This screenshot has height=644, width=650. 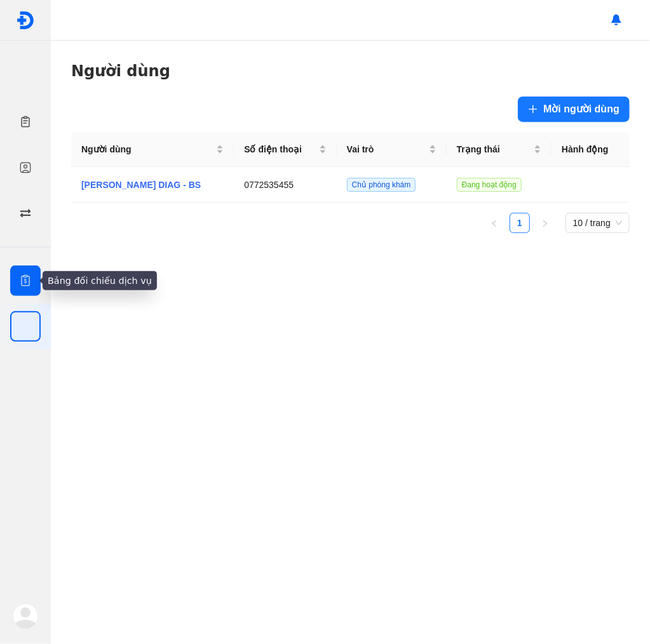 I want to click on span: Vai trò, so click(x=386, y=149).